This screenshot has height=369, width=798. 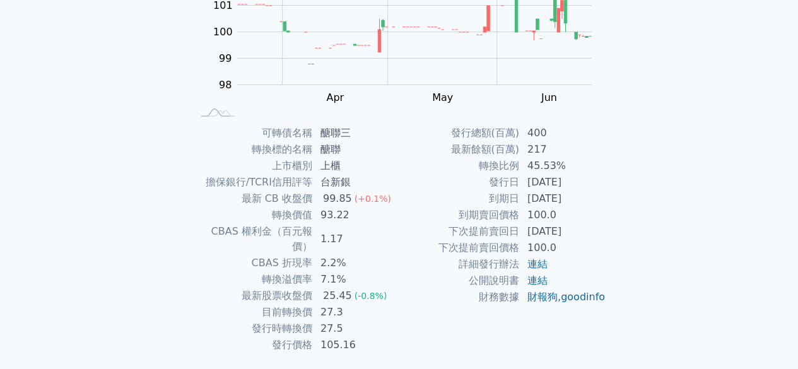 What do you see at coordinates (356, 345) in the screenshot?
I see `td: 105.16` at bounding box center [356, 345].